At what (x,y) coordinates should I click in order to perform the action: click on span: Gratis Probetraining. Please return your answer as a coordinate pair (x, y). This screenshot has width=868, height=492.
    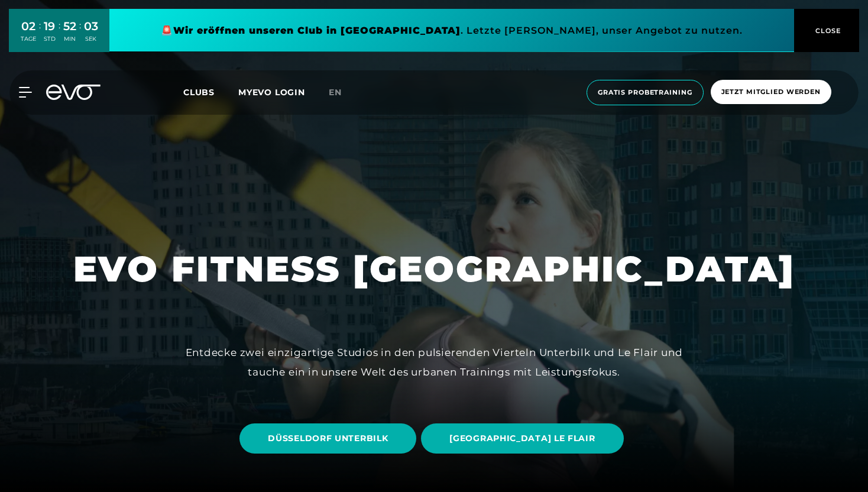
    Looking at the image, I should click on (645, 92).